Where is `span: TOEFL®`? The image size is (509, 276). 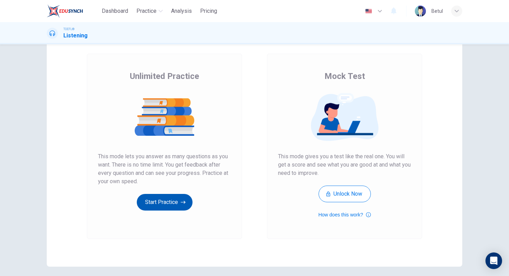 span: TOEFL® is located at coordinates (69, 29).